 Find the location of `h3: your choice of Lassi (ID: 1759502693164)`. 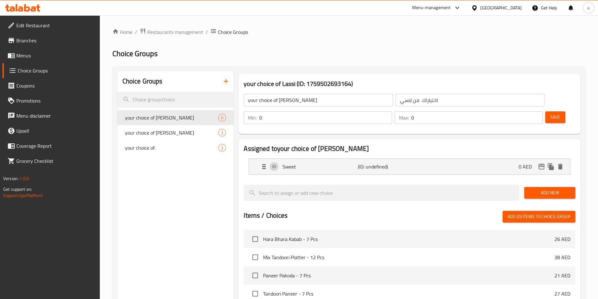

h3: your choice of Lassi (ID: 1759502693164) is located at coordinates (409, 84).